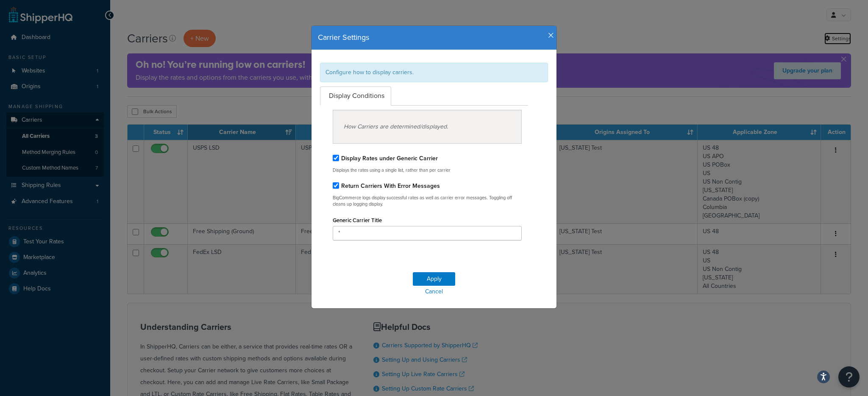 Image resolution: width=868 pixels, height=396 pixels. Describe the element at coordinates (335, 185) in the screenshot. I see `input: Return Carriers With Error Messages` at that location.